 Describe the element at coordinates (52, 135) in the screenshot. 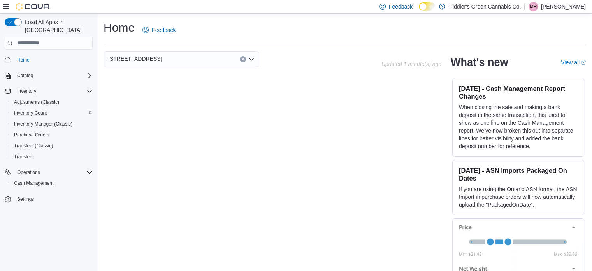

I see `button: Purchase Orders` at that location.